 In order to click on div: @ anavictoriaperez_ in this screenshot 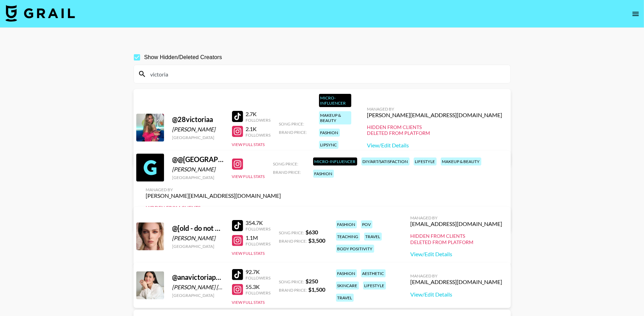, I will do `click(198, 277)`.